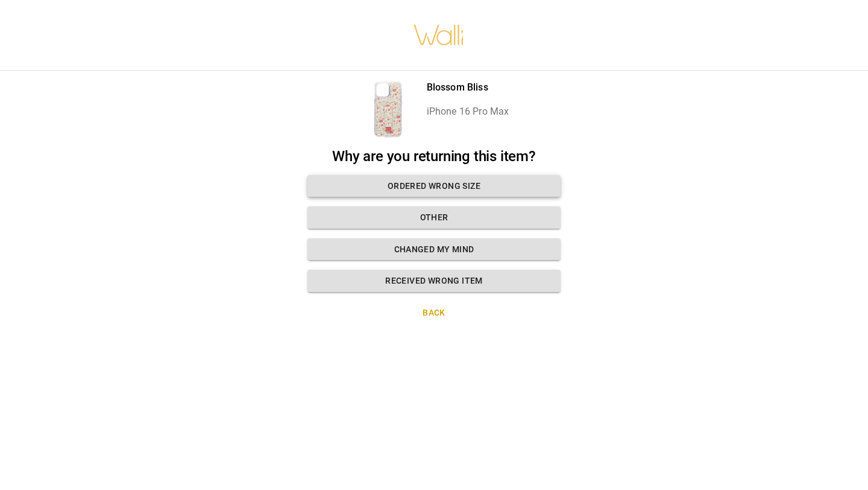 The image size is (868, 490). What do you see at coordinates (434, 280) in the screenshot?
I see `button: Received wrong item` at bounding box center [434, 280].